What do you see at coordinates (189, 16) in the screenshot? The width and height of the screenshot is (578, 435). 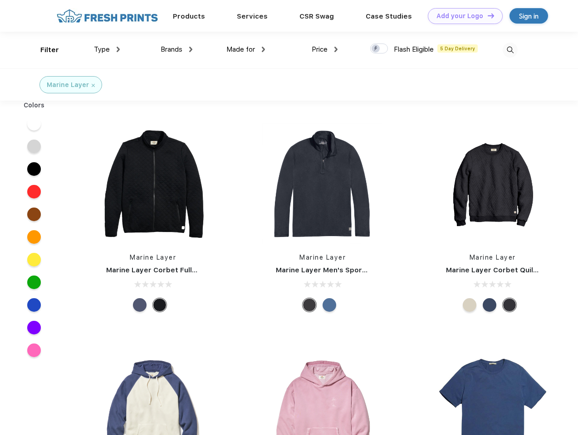 I see `a: Products` at bounding box center [189, 16].